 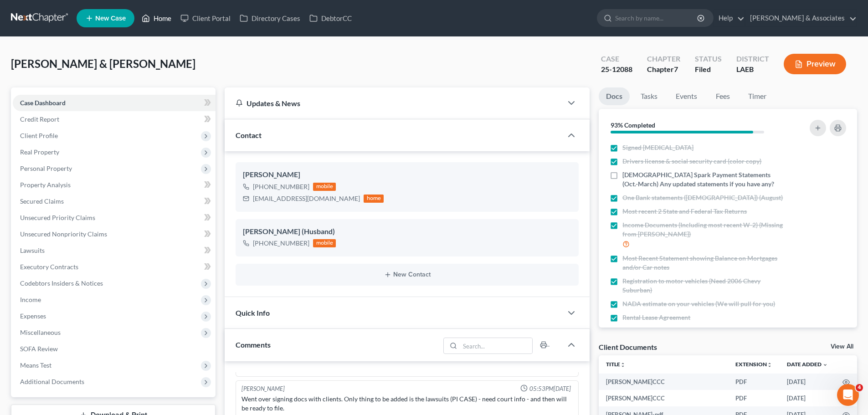 I want to click on span: SOFA Review, so click(x=39, y=349).